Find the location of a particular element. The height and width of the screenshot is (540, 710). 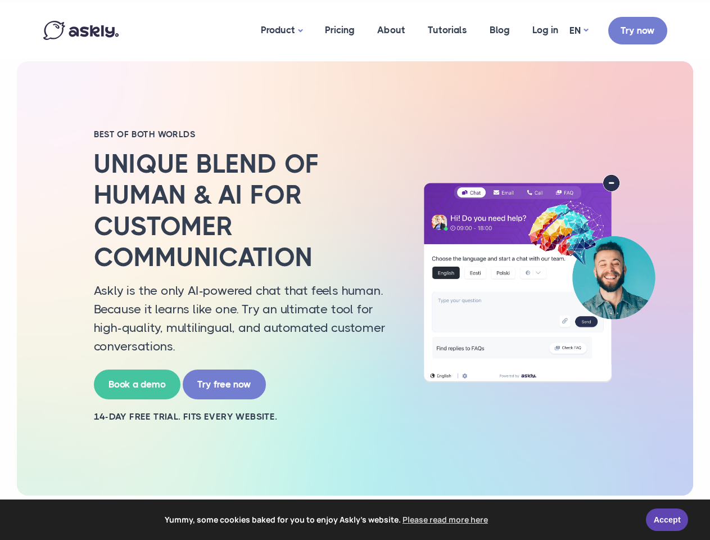

a: Log in is located at coordinates (545, 30).